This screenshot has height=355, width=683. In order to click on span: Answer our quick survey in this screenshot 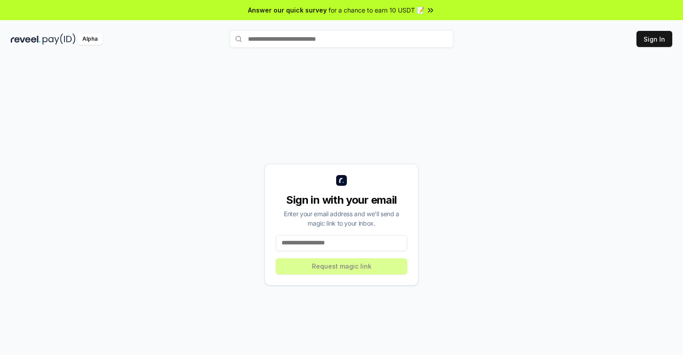, I will do `click(287, 10)`.